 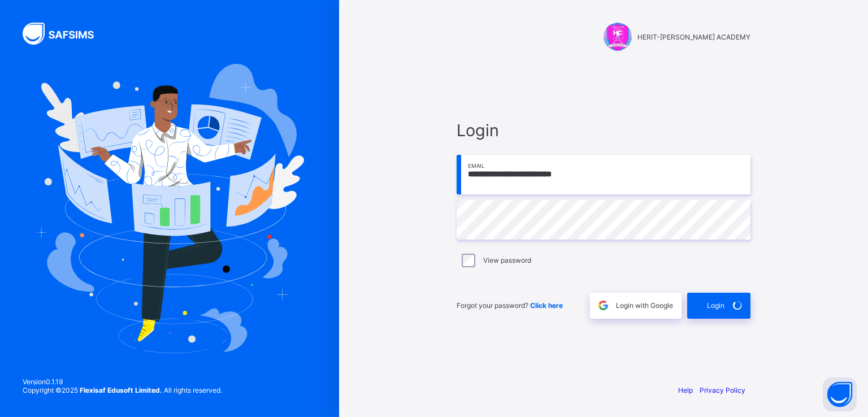 I want to click on img: google.396cfc9801f0270233282035f929180a.svg, so click(x=603, y=306).